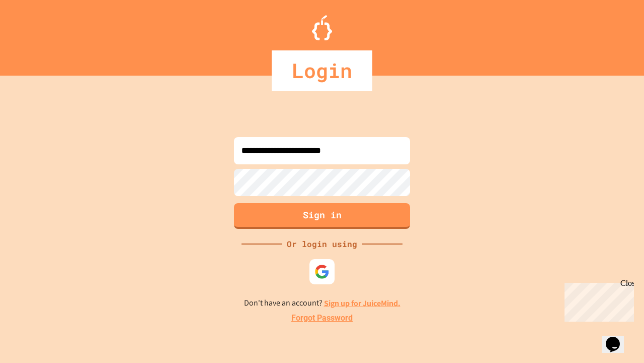 The width and height of the screenshot is (644, 363). Describe the element at coordinates (322, 303) in the screenshot. I see `p: Don't have an account?` at that location.